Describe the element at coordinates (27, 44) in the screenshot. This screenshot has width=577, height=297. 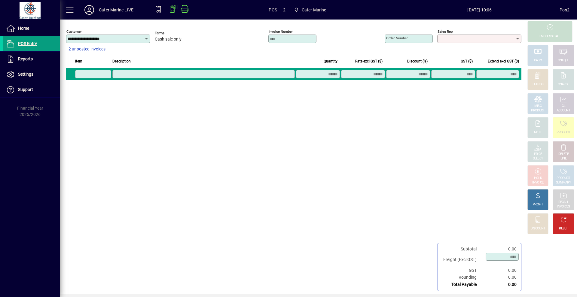
I see `span: POS Entry` at that location.